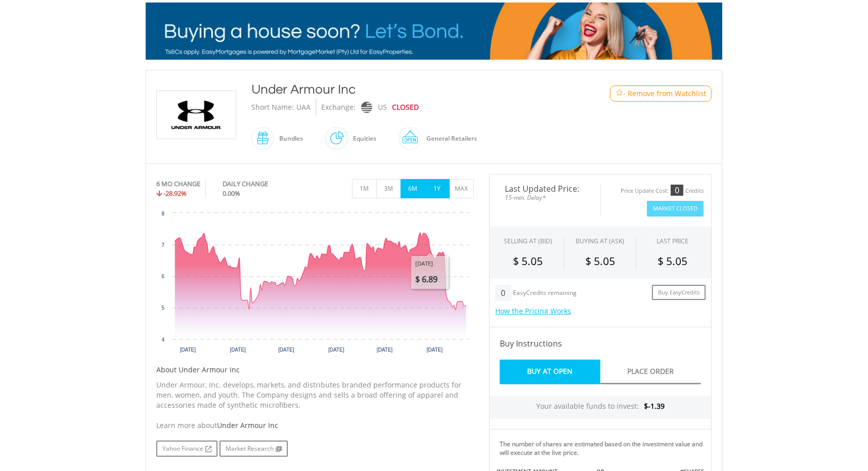 The height and width of the screenshot is (471, 868). I want to click on a: Market Research, so click(253, 448).